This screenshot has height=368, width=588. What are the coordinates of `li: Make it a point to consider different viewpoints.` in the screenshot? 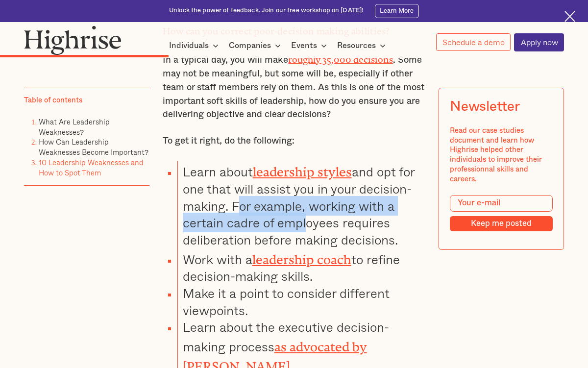 It's located at (301, 301).